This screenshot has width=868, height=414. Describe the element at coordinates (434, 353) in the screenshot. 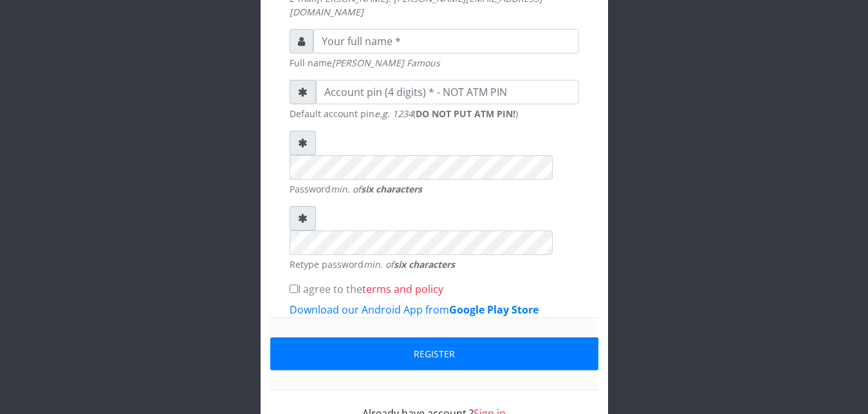

I see `button: Register` at that location.